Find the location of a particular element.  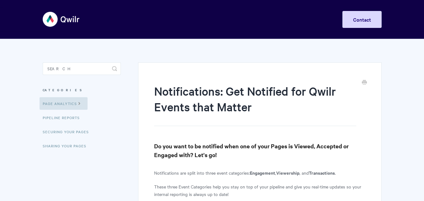

a: Contact is located at coordinates (361, 19).